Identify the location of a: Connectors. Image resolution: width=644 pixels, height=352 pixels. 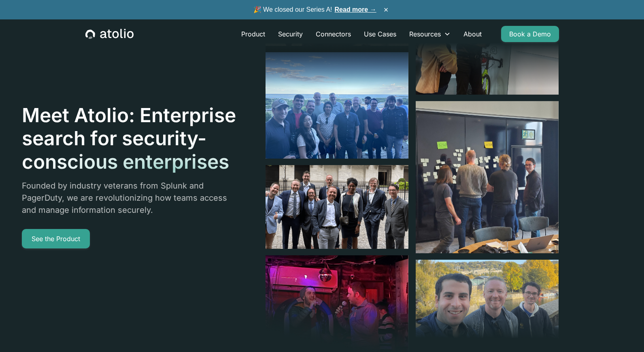
(333, 34).